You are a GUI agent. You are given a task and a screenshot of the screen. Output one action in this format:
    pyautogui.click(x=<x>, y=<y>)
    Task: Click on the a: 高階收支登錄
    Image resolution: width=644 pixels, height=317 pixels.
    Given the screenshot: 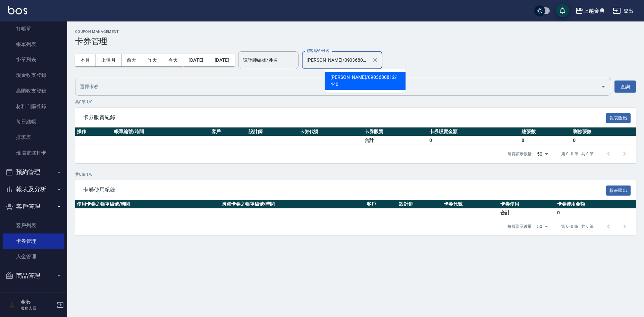 What is the action you would take?
    pyautogui.click(x=34, y=91)
    